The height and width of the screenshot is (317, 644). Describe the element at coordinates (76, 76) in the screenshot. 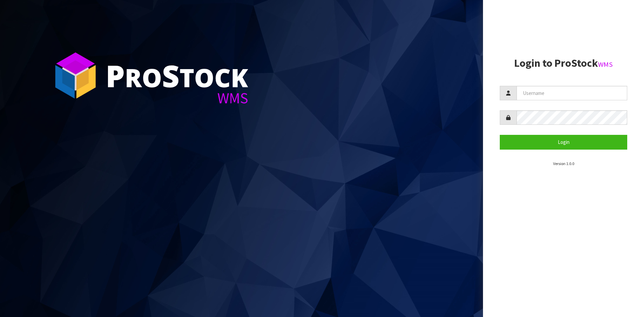

I see `img: ProStock Cube` at that location.